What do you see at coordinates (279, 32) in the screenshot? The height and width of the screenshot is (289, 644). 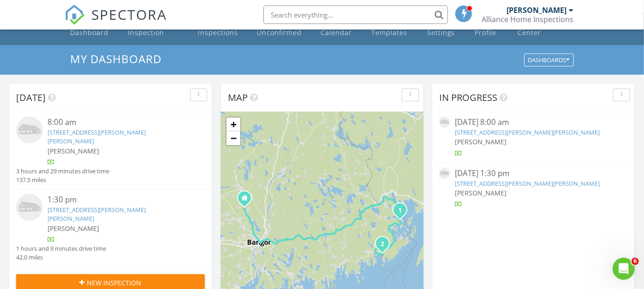 I see `div: Unconfirmed` at bounding box center [279, 32].